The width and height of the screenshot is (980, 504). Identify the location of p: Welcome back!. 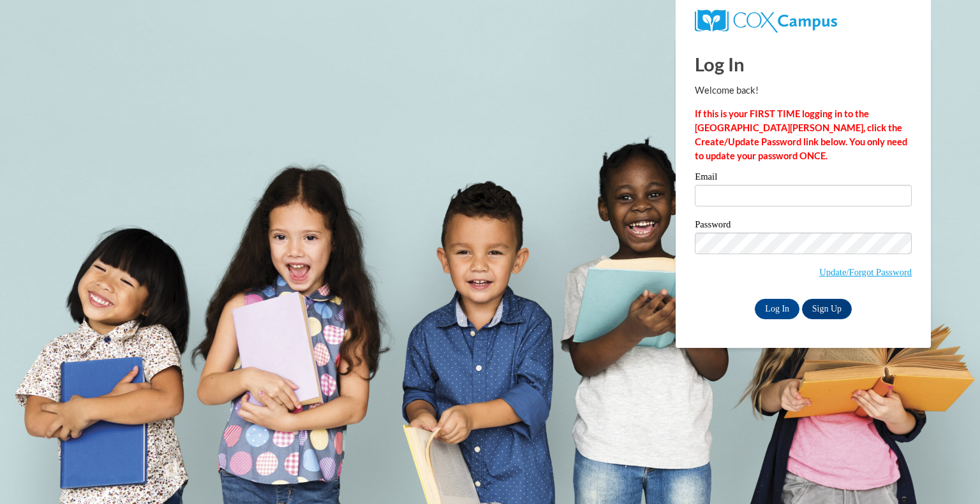
(804, 90).